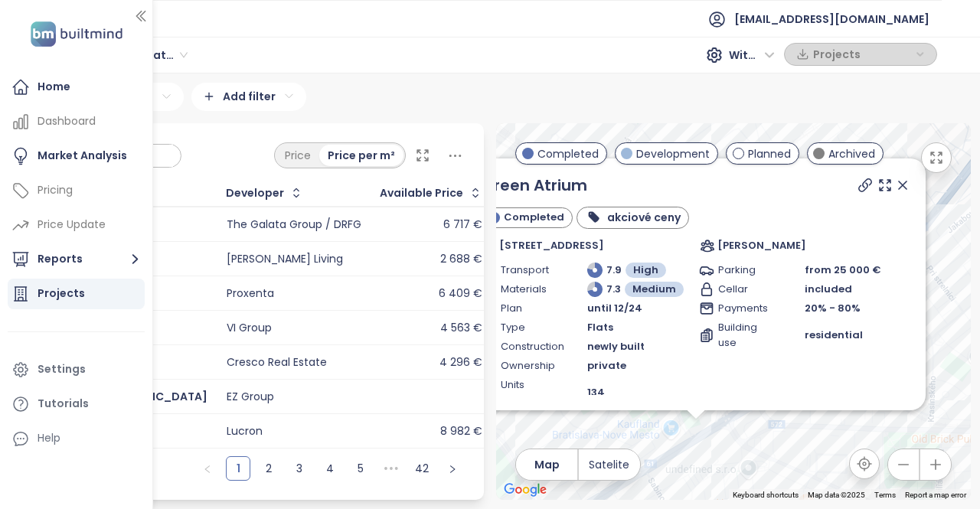 The image size is (980, 509). Describe the element at coordinates (61, 369) in the screenshot. I see `div: Settings` at that location.